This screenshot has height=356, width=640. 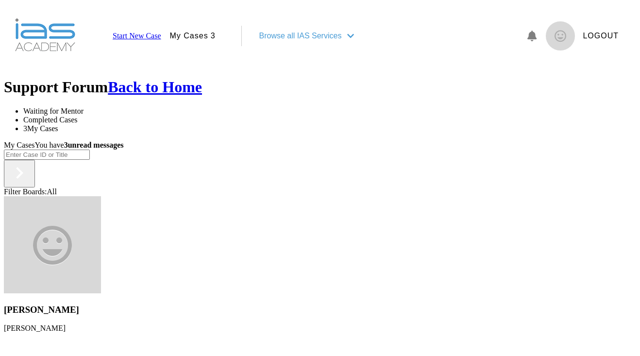 What do you see at coordinates (94, 145) in the screenshot?
I see `strong: 3 unread messages` at bounding box center [94, 145].